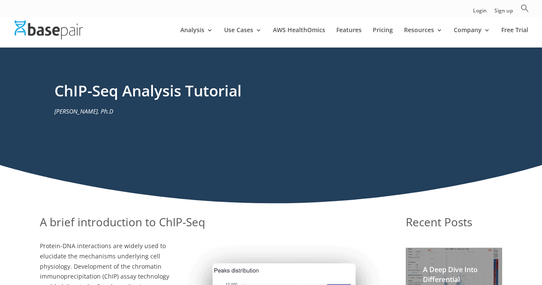  What do you see at coordinates (197, 37) in the screenshot?
I see `a: Analysis` at bounding box center [197, 37].